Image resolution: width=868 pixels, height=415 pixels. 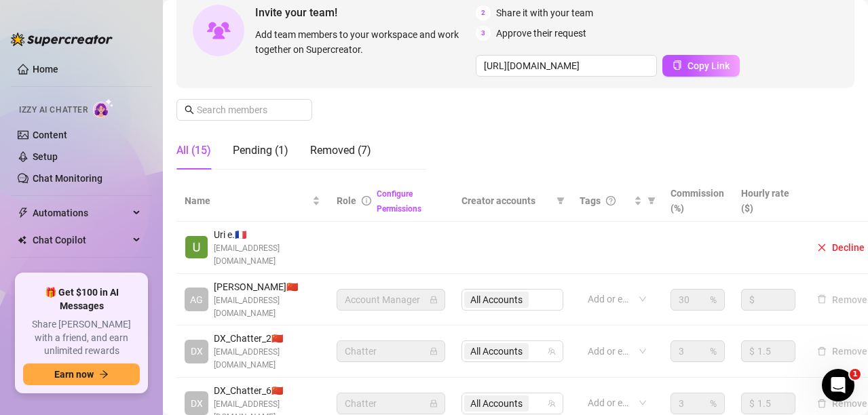 What do you see at coordinates (341, 151) in the screenshot?
I see `div: Removed (7)` at bounding box center [341, 151].